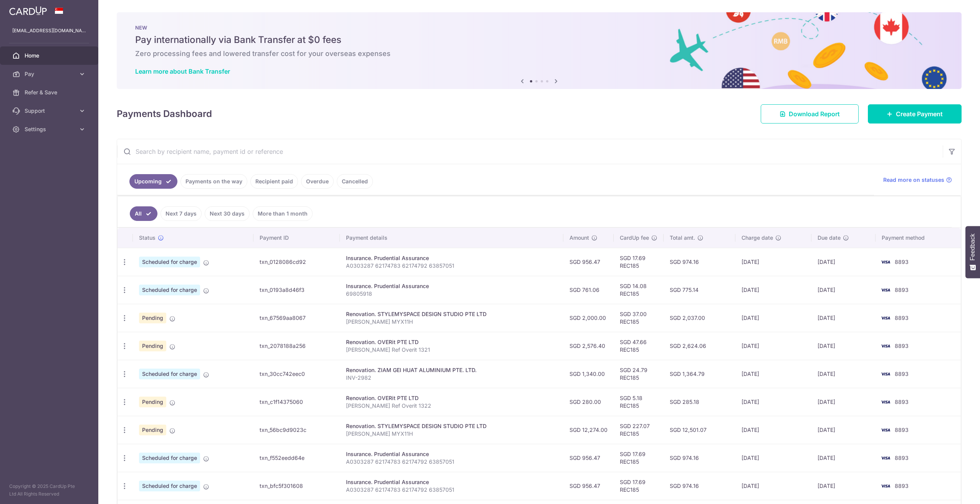  What do you see at coordinates (639, 374) in the screenshot?
I see `td: SGD 24.79 REC185` at bounding box center [639, 374].